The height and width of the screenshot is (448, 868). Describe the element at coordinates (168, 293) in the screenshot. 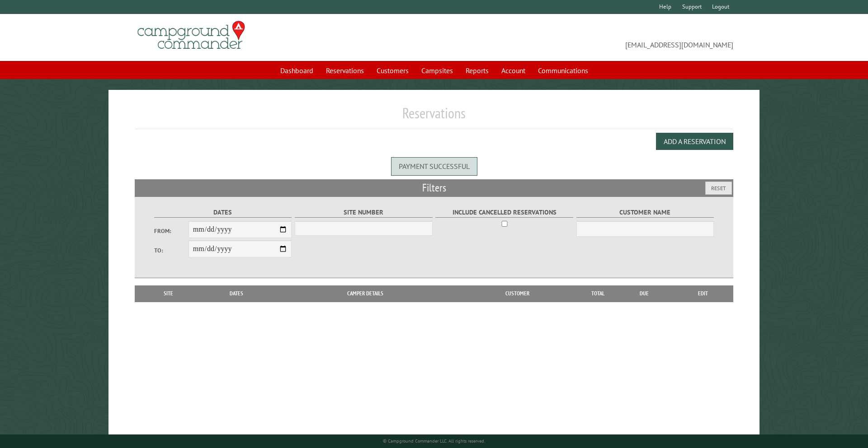

I see `th: Site` at that location.